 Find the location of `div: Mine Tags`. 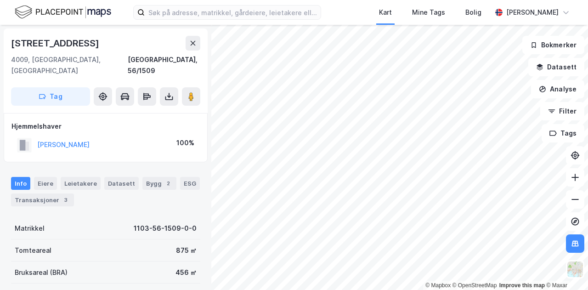

div: Mine Tags is located at coordinates (428, 12).